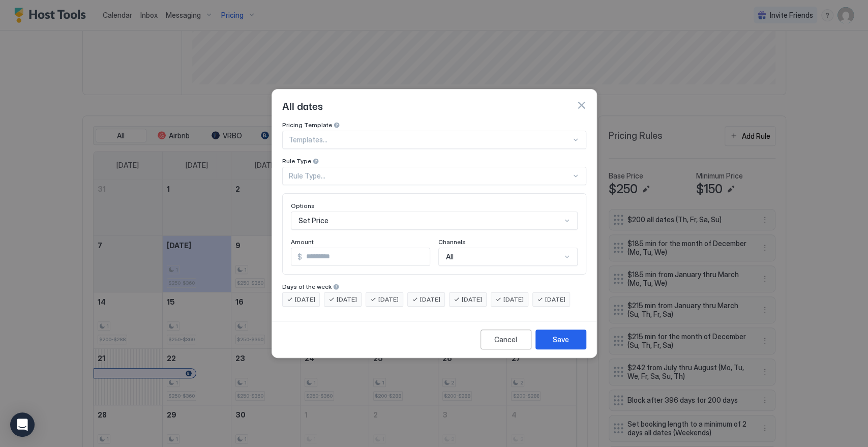 The width and height of the screenshot is (868, 447). What do you see at coordinates (452, 242) in the screenshot?
I see `span: Channels` at bounding box center [452, 242].